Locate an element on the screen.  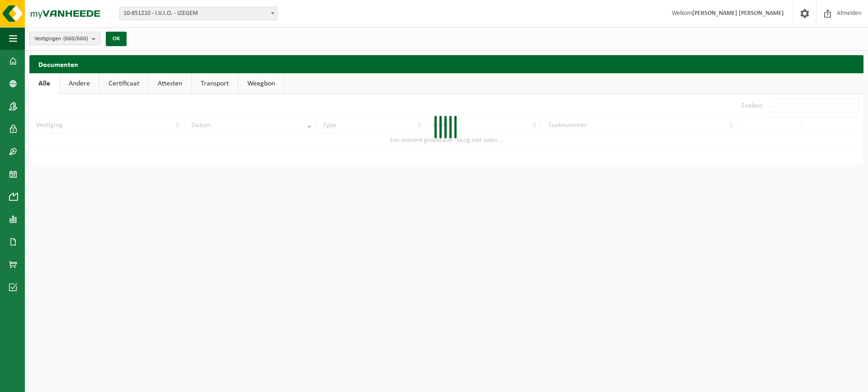
span: Vestigingen is located at coordinates (61, 39).